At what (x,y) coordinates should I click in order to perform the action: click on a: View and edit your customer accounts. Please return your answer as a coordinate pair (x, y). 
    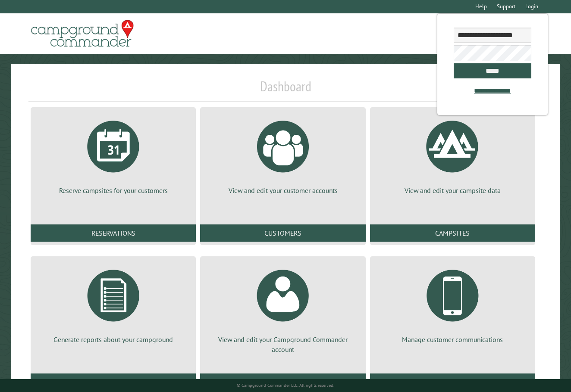
    Looking at the image, I should click on (282, 155).